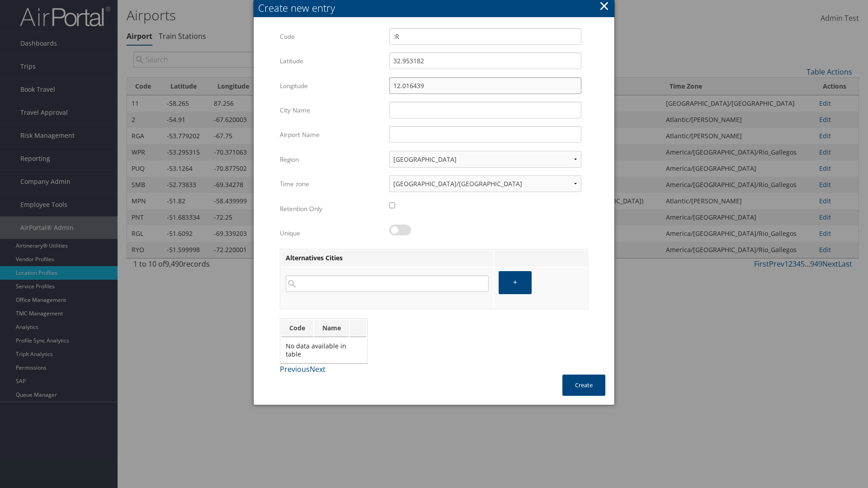 This screenshot has height=488, width=868. Describe the element at coordinates (331, 328) in the screenshot. I see `th: Name: activate to sort column ascending` at that location.